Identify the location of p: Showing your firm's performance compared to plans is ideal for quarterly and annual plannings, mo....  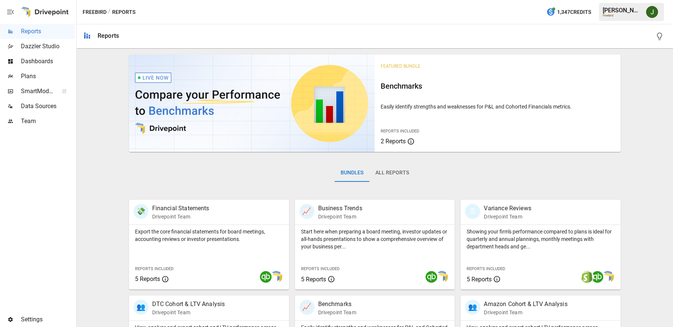
(541, 239).